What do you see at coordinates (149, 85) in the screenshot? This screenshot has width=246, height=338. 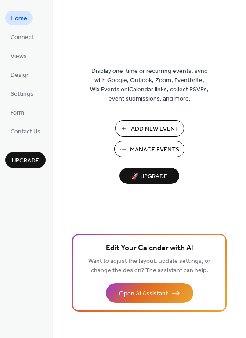 I see `span: Display one-time or recurring events, sync with Google, Outlook, Zoom, Eventbrite, Wix Events or ...` at bounding box center [149, 85].